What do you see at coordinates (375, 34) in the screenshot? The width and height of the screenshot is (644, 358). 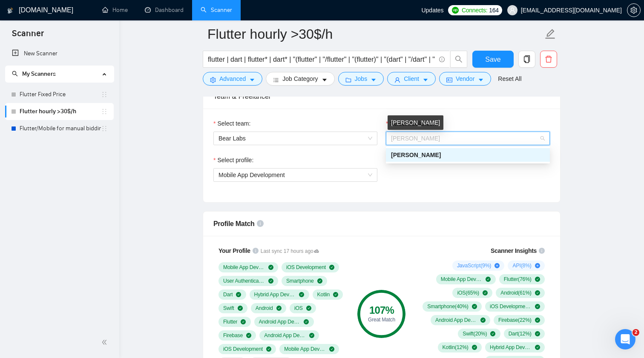 I see `input: Scanner name...` at bounding box center [375, 34].